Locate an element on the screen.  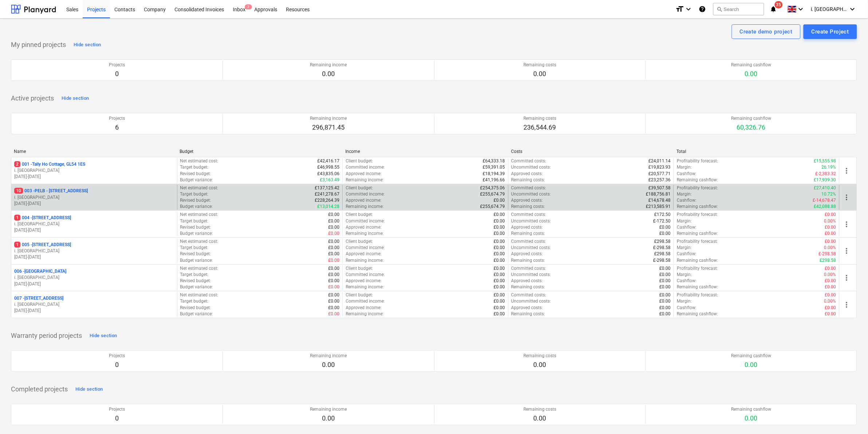
p: £43,835.06 is located at coordinates (328, 174).